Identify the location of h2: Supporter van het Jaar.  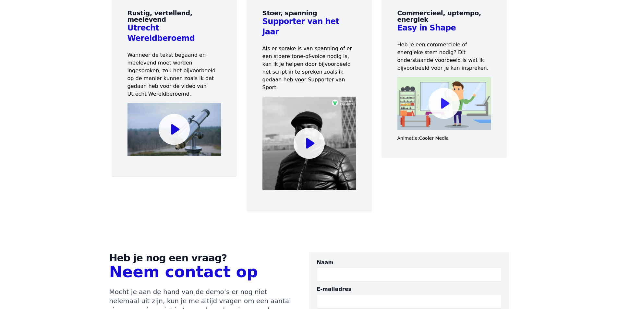
(309, 27).